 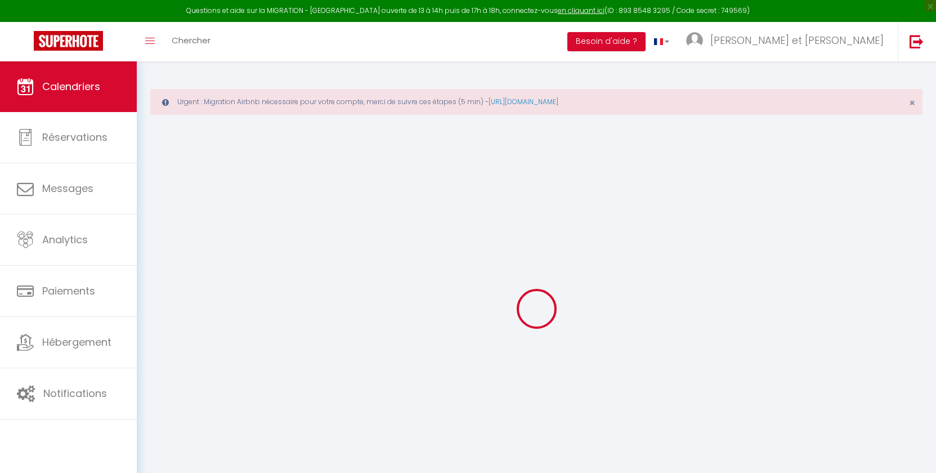 What do you see at coordinates (536, 102) in the screenshot?
I see `div: Urgent : Migration Airbnb nécessaire pour votre compte, merci de suivre ces étapes (5 min) -` at bounding box center [536, 102].